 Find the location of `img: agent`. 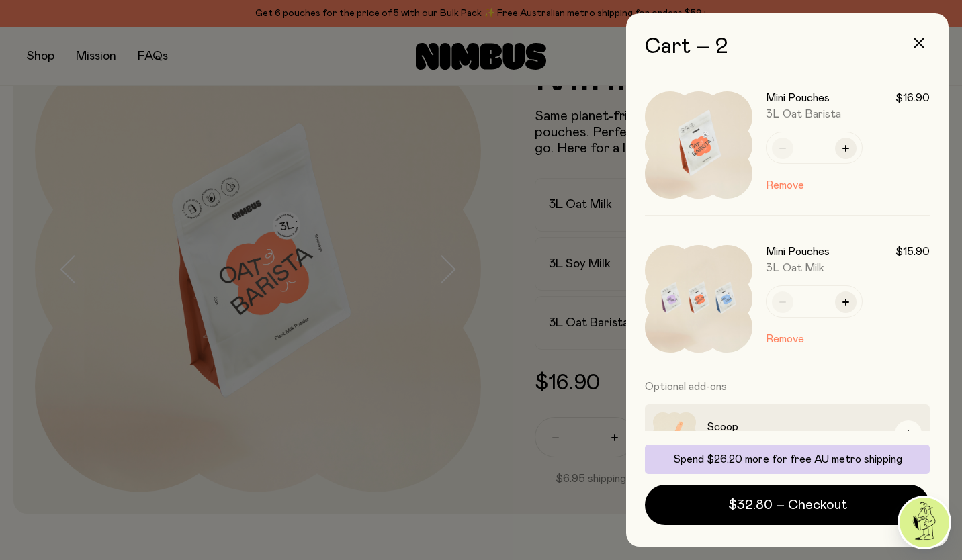

img: agent is located at coordinates (925, 522).